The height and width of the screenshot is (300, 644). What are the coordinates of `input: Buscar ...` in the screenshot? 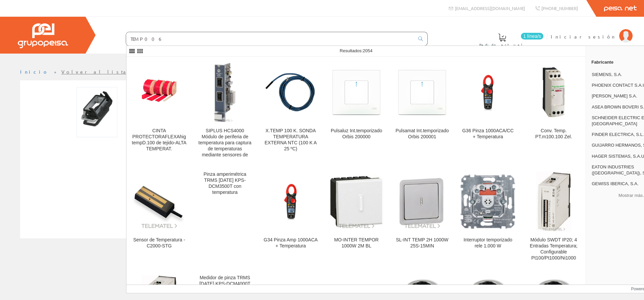 It's located at (270, 39).